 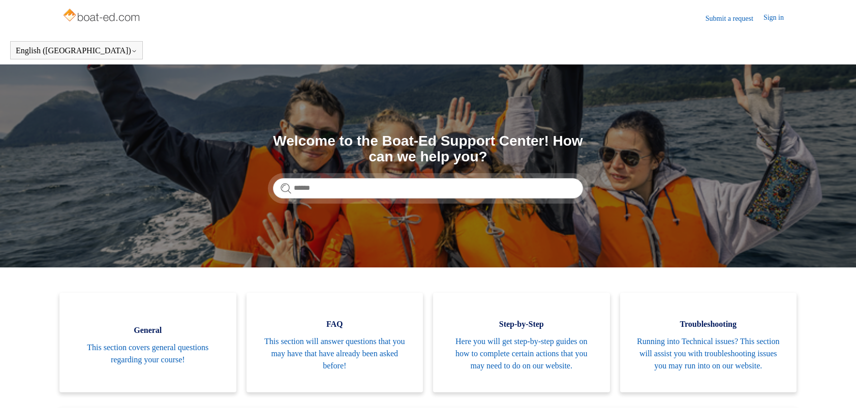 I want to click on input: Search, so click(x=428, y=188).